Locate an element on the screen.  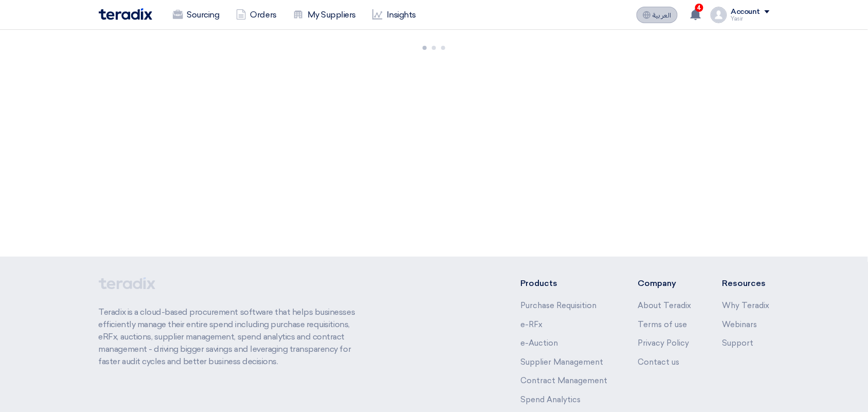
button: العربية is located at coordinates (657, 15).